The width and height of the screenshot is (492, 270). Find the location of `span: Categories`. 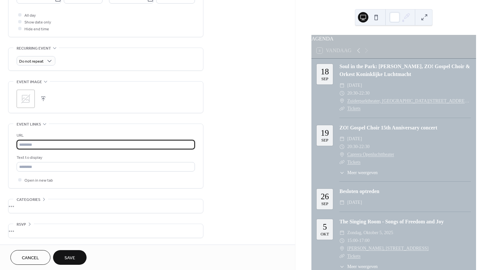

span: Categories is located at coordinates (28, 199).